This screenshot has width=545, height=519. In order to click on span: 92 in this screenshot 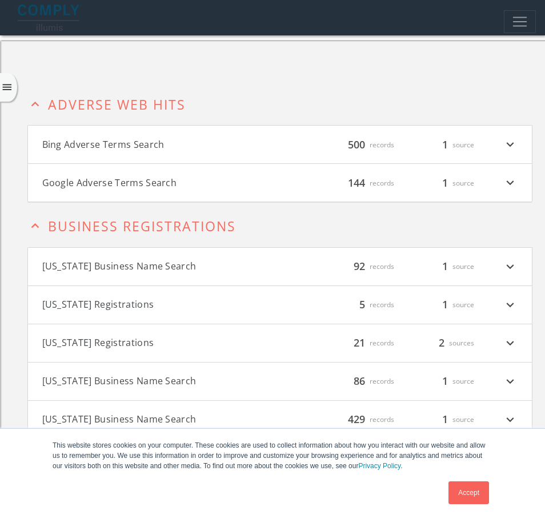, I will do `click(359, 266)`.